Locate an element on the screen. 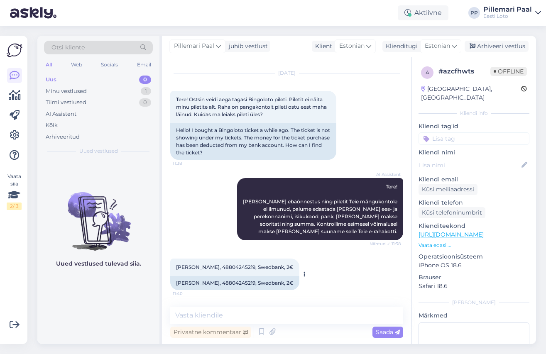  p: Operatsioonisüsteem is located at coordinates (474, 256).